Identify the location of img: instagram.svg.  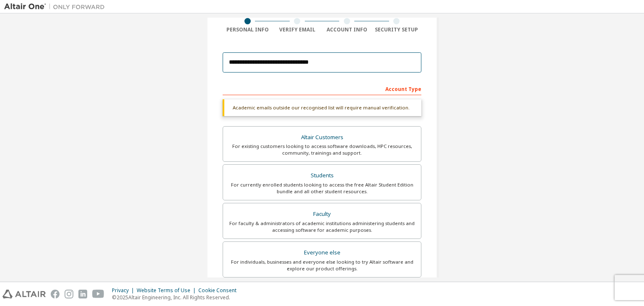
(69, 294).